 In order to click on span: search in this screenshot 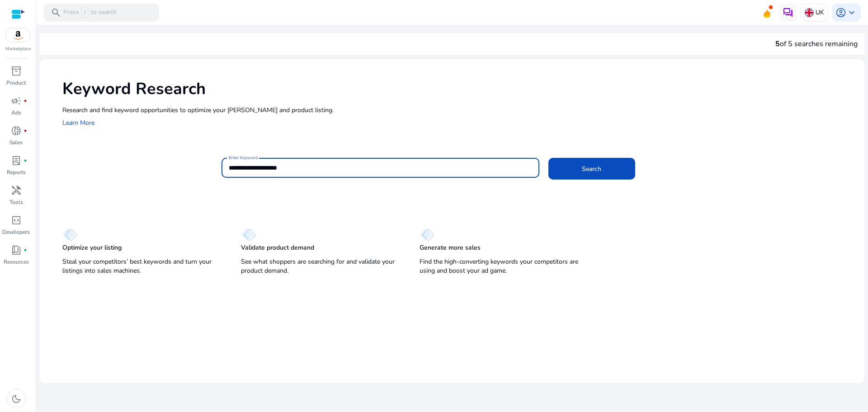, I will do `click(56, 12)`.